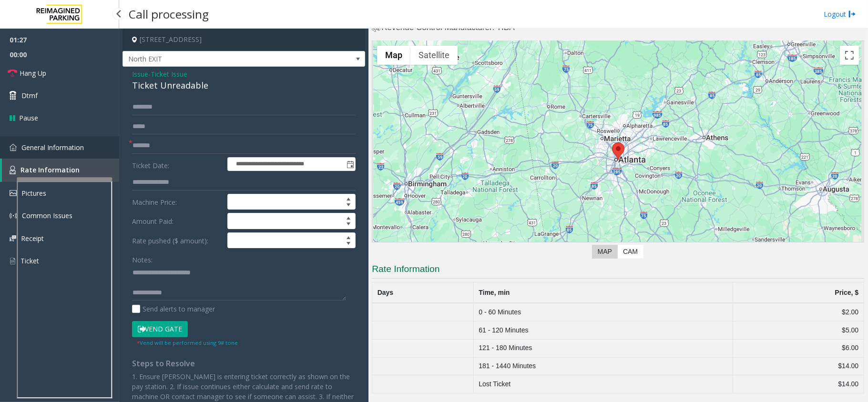 This screenshot has width=868, height=402. Describe the element at coordinates (187, 342) in the screenshot. I see `small: Vend will be performed using 9# tone` at that location.